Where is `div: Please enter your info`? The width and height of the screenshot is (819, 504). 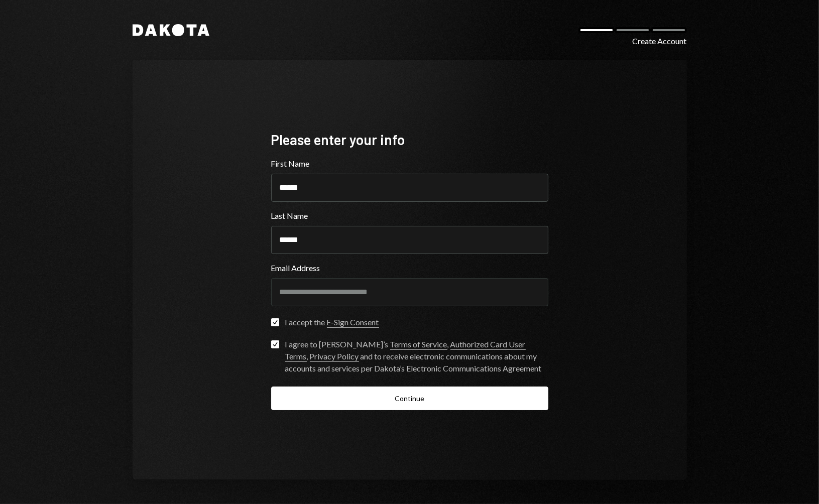 div: Please enter your info is located at coordinates (410, 140).